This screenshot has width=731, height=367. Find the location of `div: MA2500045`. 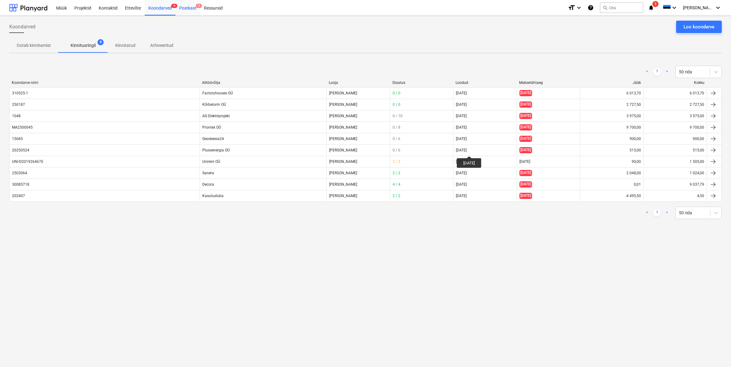

div: MA2500045 is located at coordinates (22, 127).